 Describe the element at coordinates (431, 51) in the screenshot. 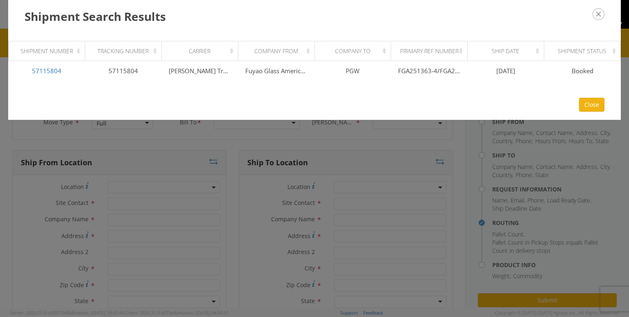

I see `div: Primary Ref Number` at that location.